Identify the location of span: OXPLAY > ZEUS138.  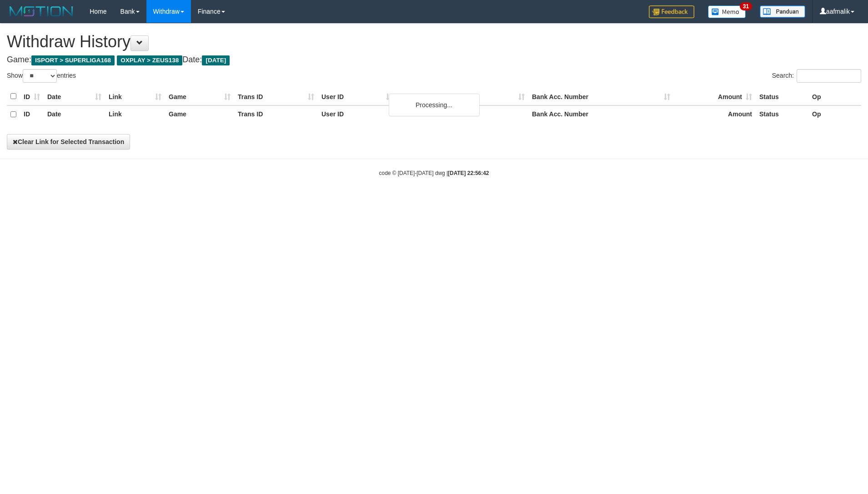
(149, 61).